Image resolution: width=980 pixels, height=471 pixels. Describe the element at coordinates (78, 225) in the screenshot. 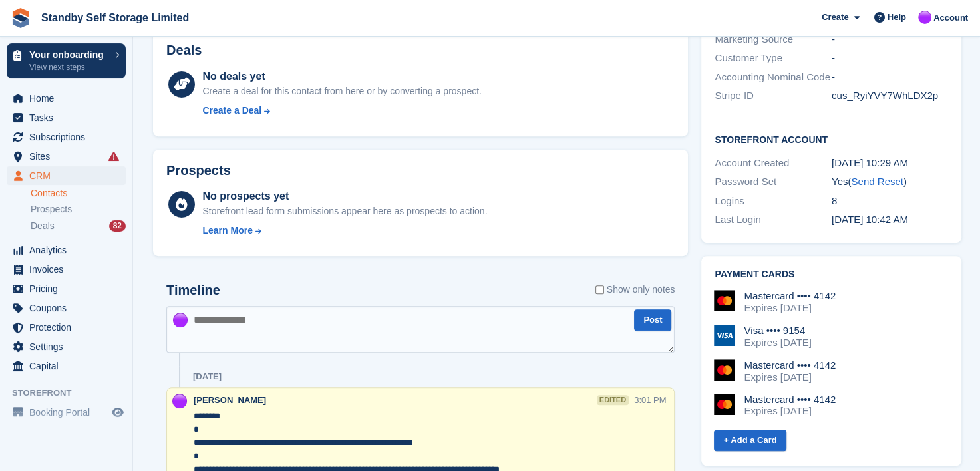

I see `a: Deals 82` at that location.